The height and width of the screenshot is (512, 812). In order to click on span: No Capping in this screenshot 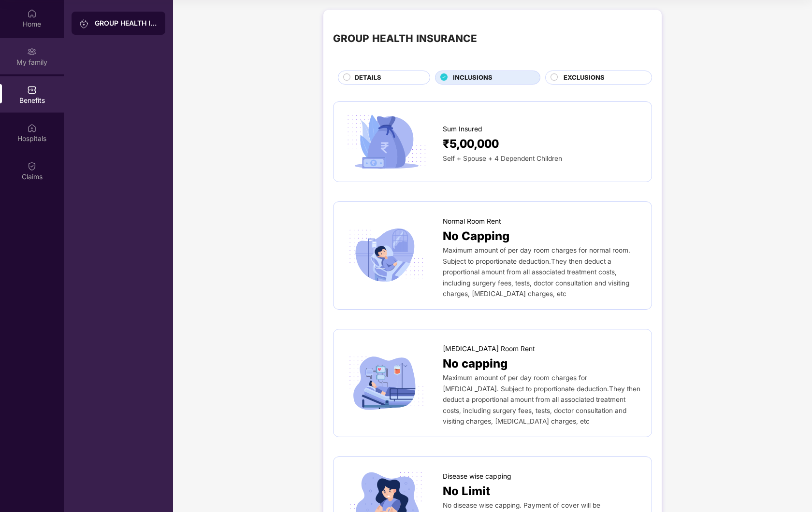, I will do `click(476, 236)`.